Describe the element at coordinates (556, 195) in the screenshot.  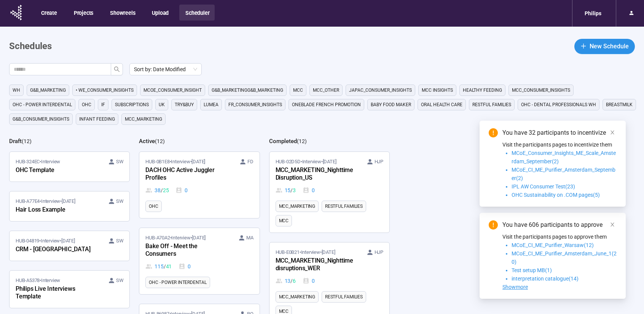
I see `span: OHC Sustainability on .COM pages(5)` at that location.